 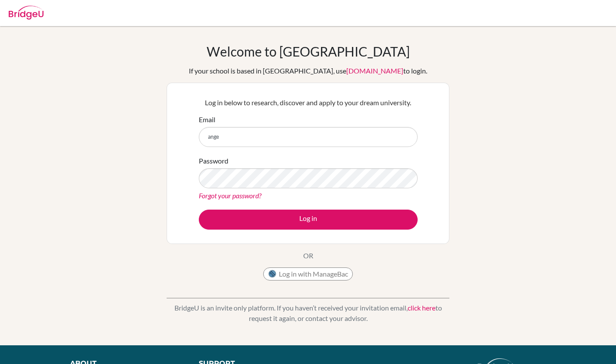 What do you see at coordinates (214, 161) in the screenshot?
I see `label: Password` at bounding box center [214, 161].